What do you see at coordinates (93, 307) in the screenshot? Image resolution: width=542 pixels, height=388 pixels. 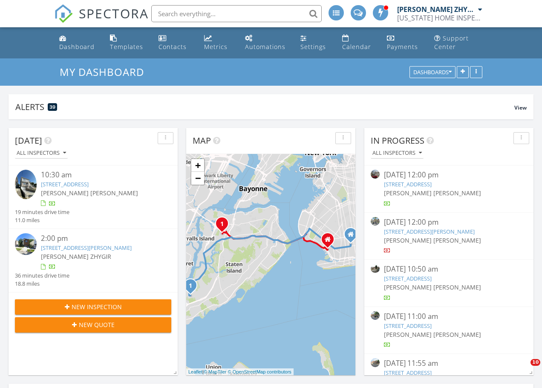 I see `button: New Inspection` at bounding box center [93, 307].